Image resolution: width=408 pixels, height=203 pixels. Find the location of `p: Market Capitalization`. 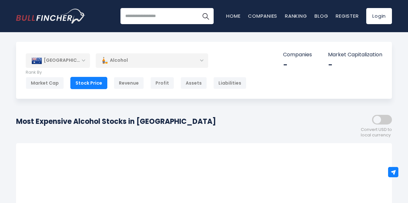

p: Market Capitalization is located at coordinates (355, 55).